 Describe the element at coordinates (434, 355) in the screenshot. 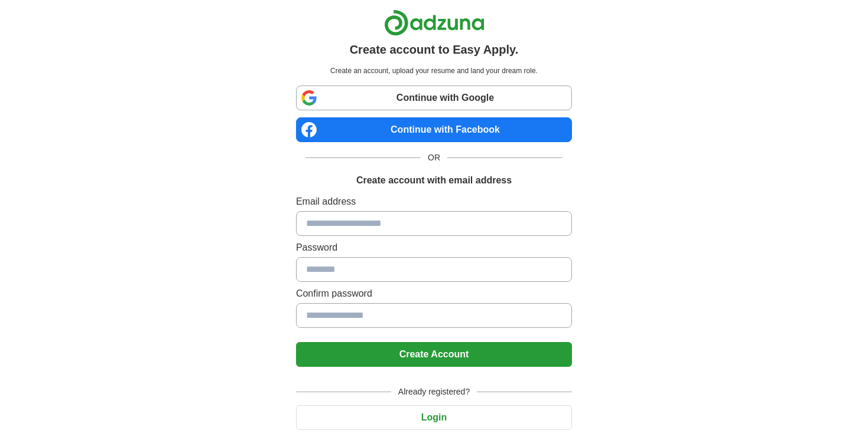

I see `button: Create Account` at that location.